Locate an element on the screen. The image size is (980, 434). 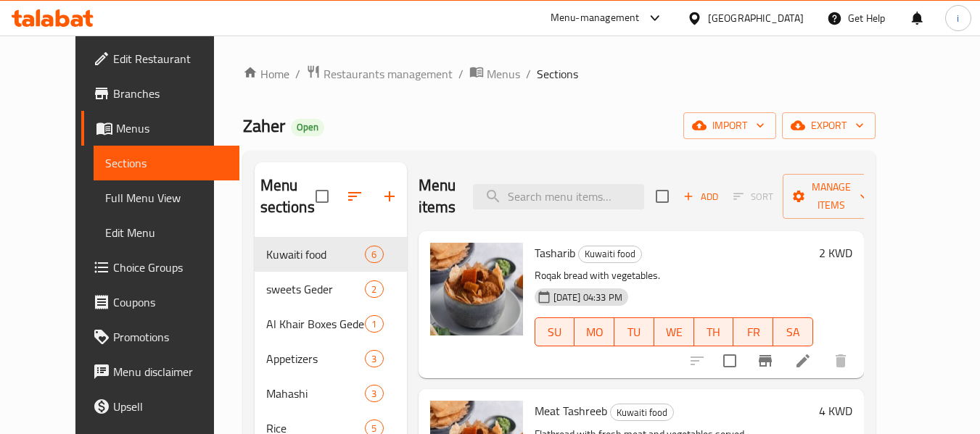
span: Zaher is located at coordinates (264, 126).